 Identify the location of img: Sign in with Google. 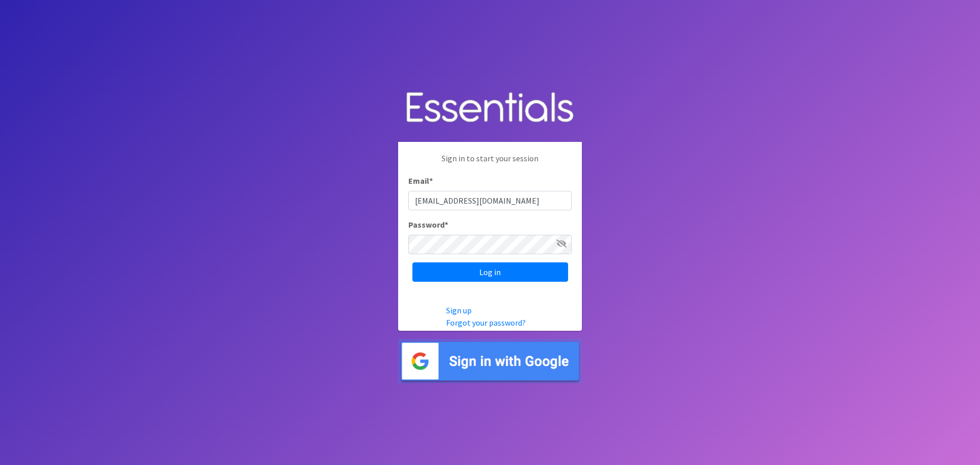
(490, 361).